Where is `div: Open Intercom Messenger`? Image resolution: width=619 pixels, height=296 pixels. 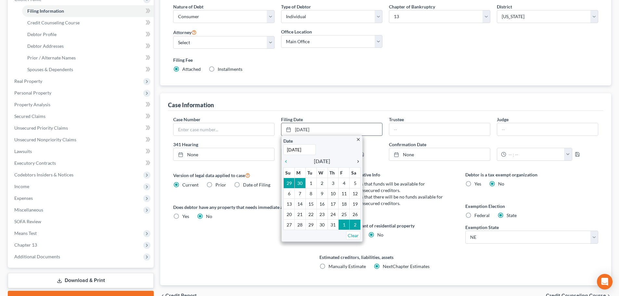
div: Open Intercom Messenger is located at coordinates (604, 282).